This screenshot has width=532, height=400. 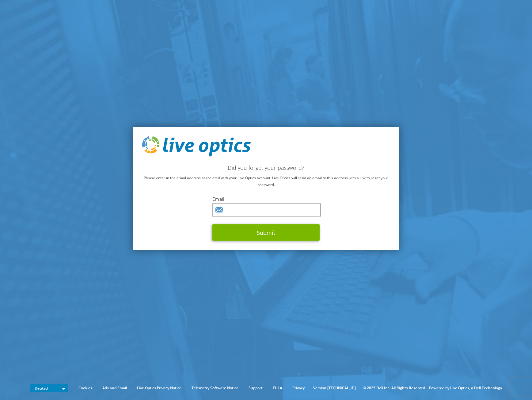 What do you see at coordinates (266, 181) in the screenshot?
I see `p: Please enter in the email address associated with your Live Optics account. Live Optics will send...` at bounding box center [266, 181].